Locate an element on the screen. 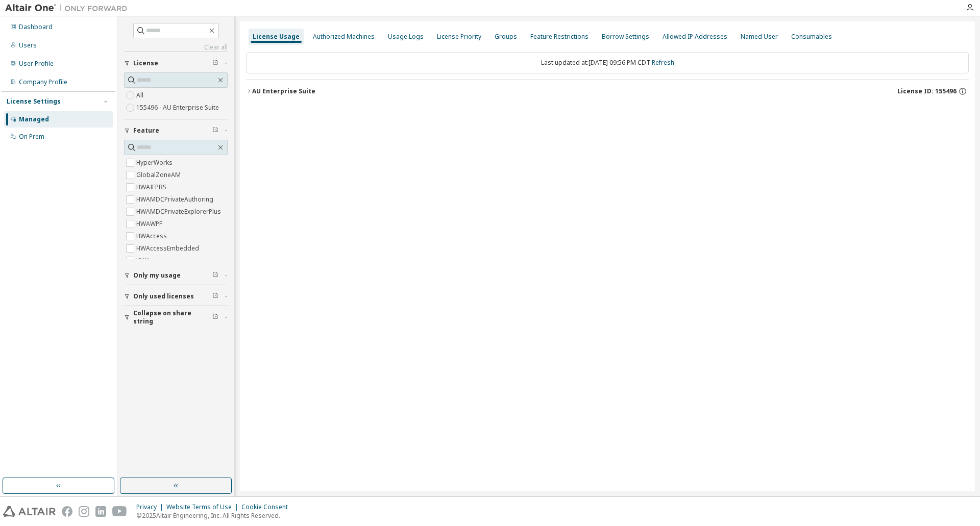  img: facebook.svg is located at coordinates (67, 511).